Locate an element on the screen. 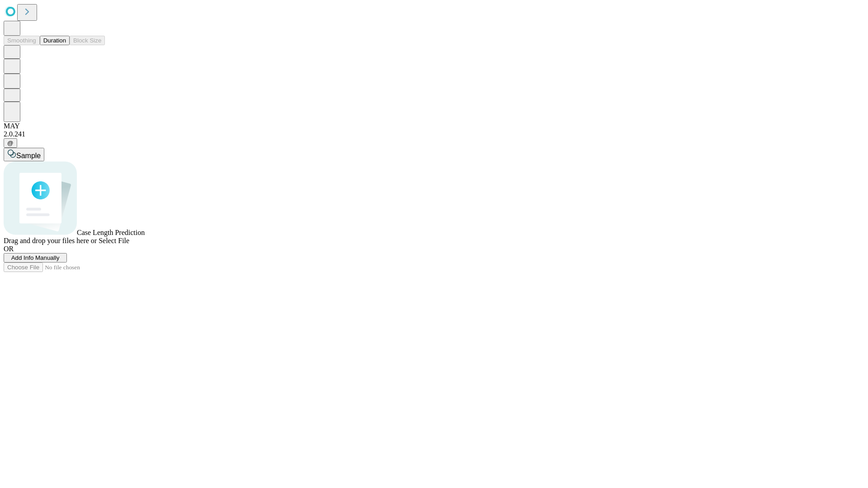 The height and width of the screenshot is (488, 868). button: Block Size is located at coordinates (87, 40).